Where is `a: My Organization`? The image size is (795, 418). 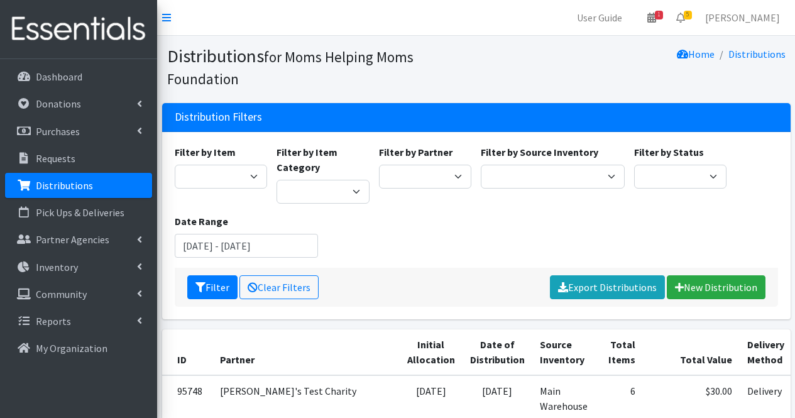
a: My Organization is located at coordinates (79, 348).